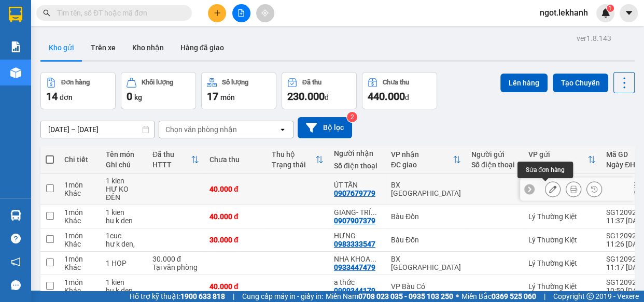  Describe the element at coordinates (151, 40) in the screenshot. I see `div: ÚT TẤN` at that location.